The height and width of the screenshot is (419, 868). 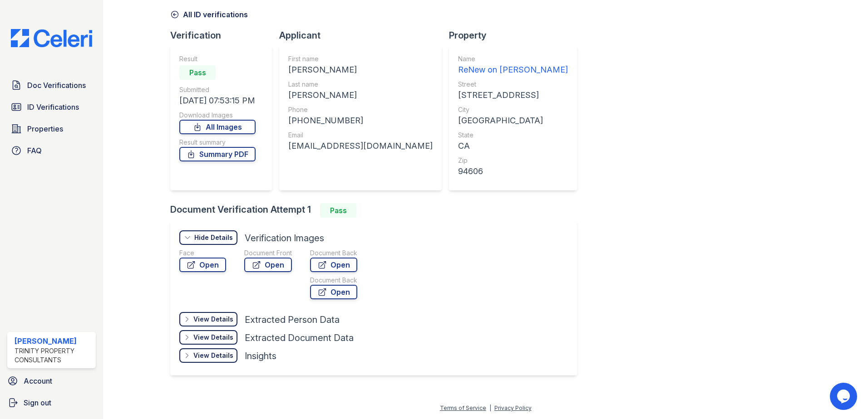 What do you see at coordinates (513, 59) in the screenshot?
I see `div: Name` at bounding box center [513, 59].